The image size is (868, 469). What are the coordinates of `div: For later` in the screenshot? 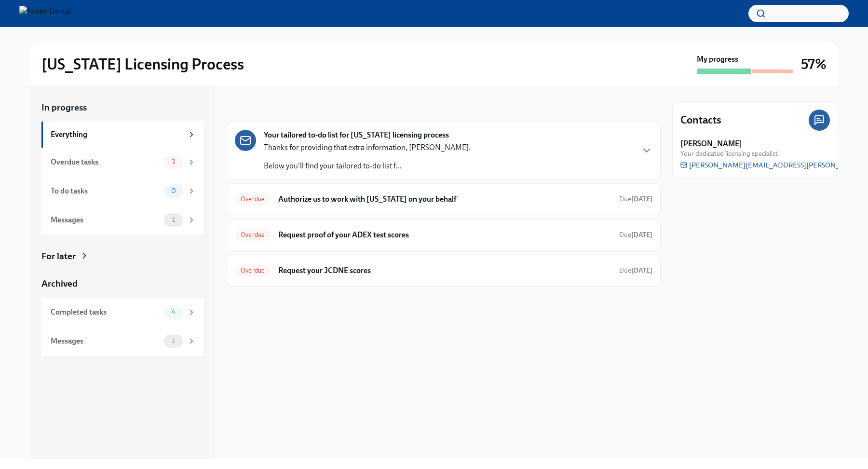 It's located at (58, 256).